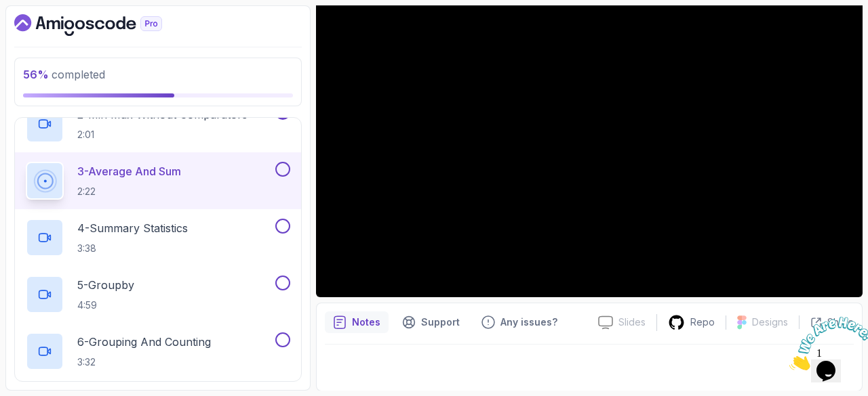 The image size is (868, 396). What do you see at coordinates (42, 31) in the screenshot?
I see `div: CloseChat attention grabber` at bounding box center [42, 31].